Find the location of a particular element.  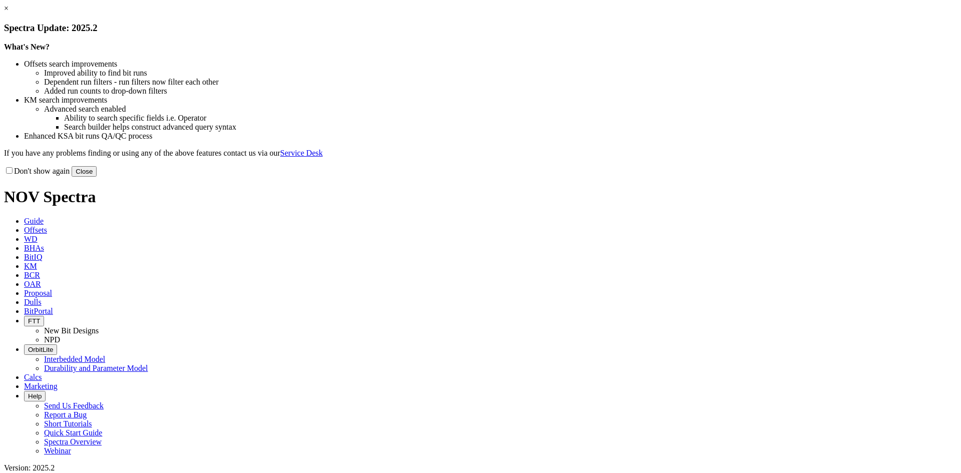

li: Search builder helps construct advanced query syntax is located at coordinates (511, 127).